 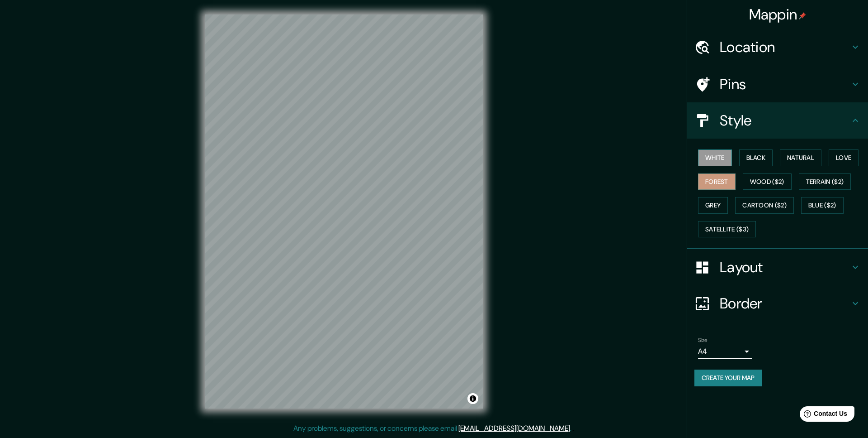 I want to click on button: Love, so click(x=844, y=158).